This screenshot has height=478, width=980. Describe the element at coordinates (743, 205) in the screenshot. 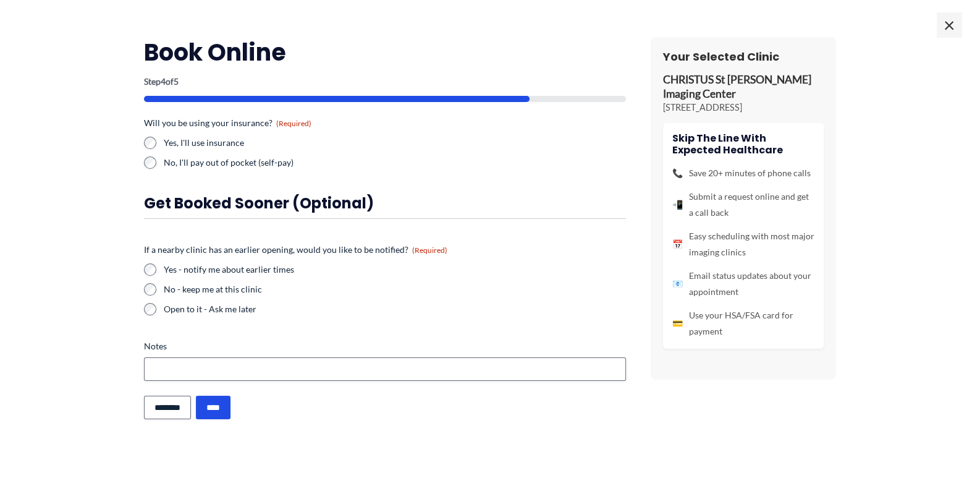

I see `li: Submit a request online and get a call back` at that location.